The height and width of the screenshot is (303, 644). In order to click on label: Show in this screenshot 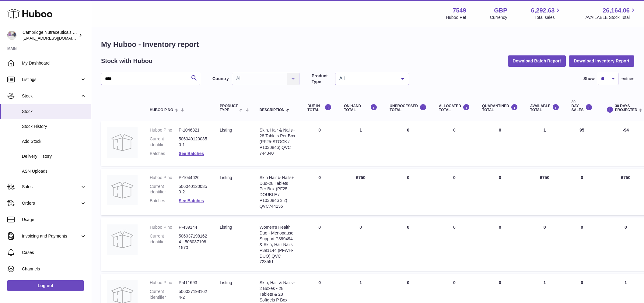, I will do `click(589, 79)`.